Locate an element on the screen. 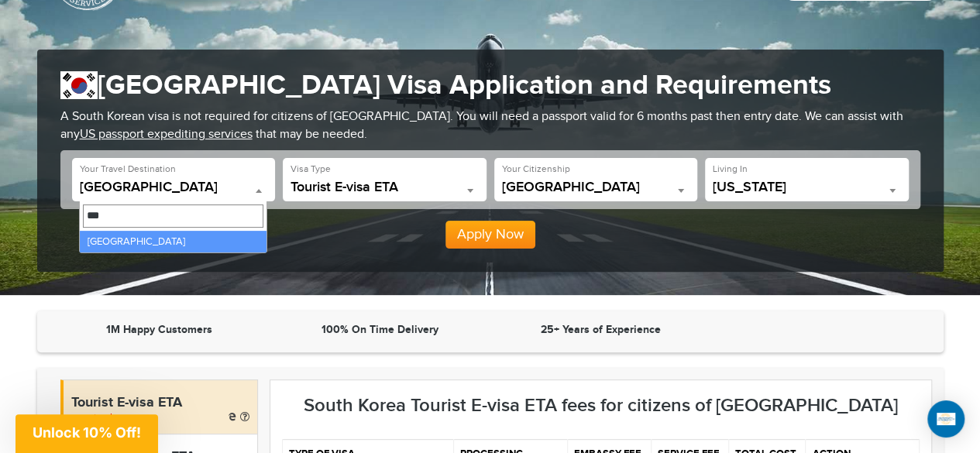 The height and width of the screenshot is (453, 980). label: Your Travel Destination is located at coordinates (128, 169).